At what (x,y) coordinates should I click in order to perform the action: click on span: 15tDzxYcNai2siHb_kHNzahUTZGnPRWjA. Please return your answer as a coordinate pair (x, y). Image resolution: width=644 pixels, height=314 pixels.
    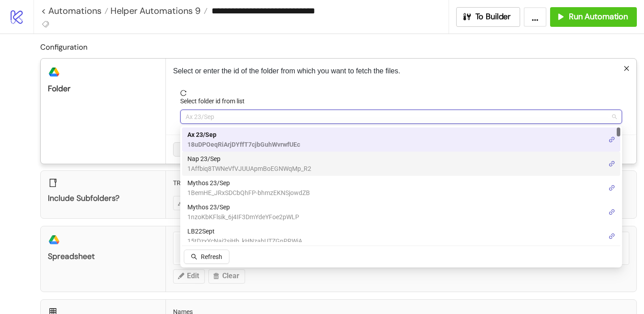
    Looking at the image, I should click on (245, 241).